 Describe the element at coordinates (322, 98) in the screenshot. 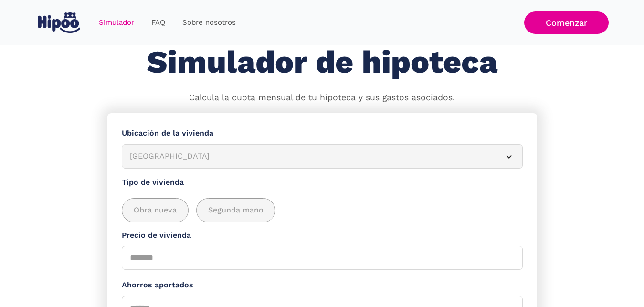

I see `p: Calcula la cuota mensual de tu hipoteca y sus gastos asociados.` at that location.